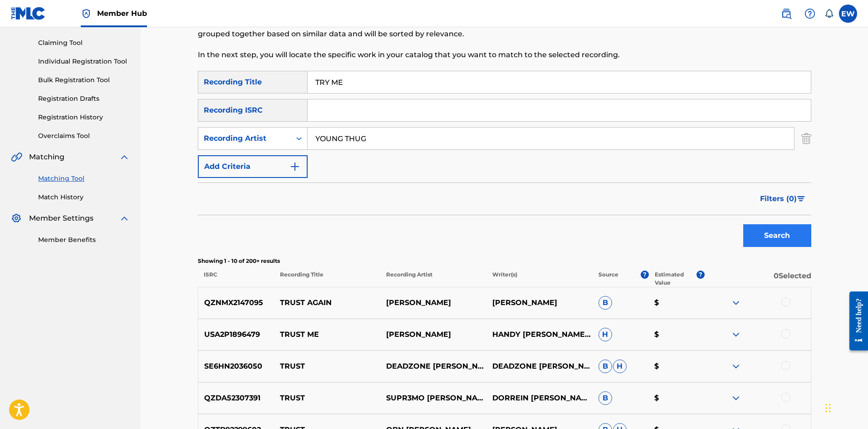 This screenshot has height=429, width=868. What do you see at coordinates (237, 303) in the screenshot?
I see `p: QZNMX2147095` at bounding box center [237, 303].